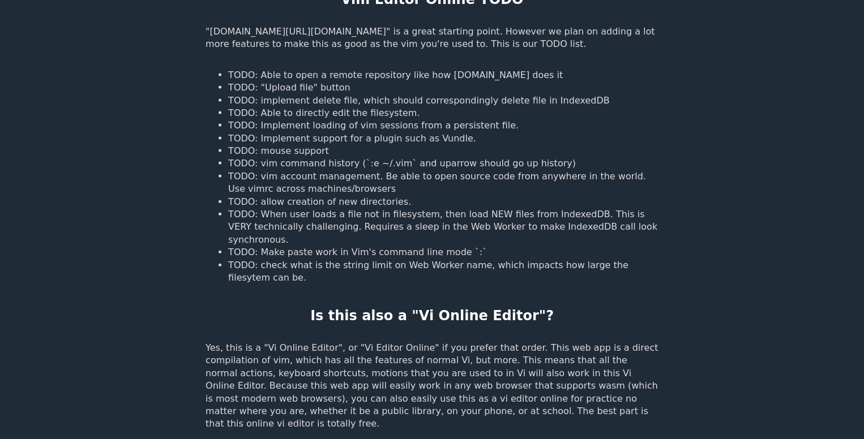 This screenshot has width=864, height=439. Describe the element at coordinates (443, 252) in the screenshot. I see `li: TODO: Make paste work in Vim's command line mode `:`` at that location.